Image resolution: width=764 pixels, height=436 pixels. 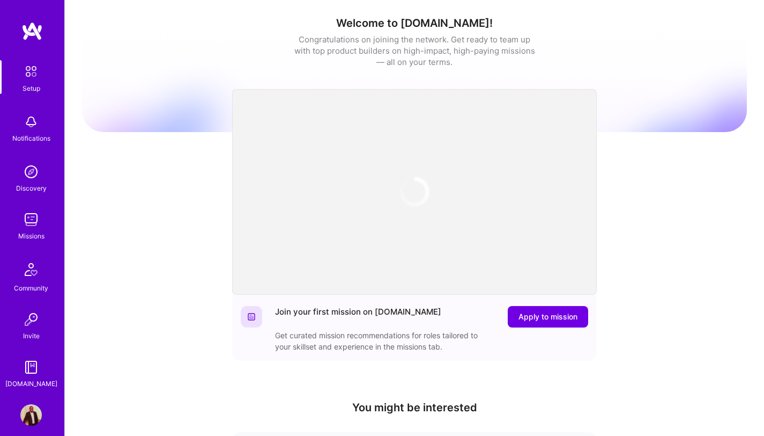 What do you see at coordinates (548, 317) in the screenshot?
I see `span: Apply to mission` at bounding box center [548, 317].